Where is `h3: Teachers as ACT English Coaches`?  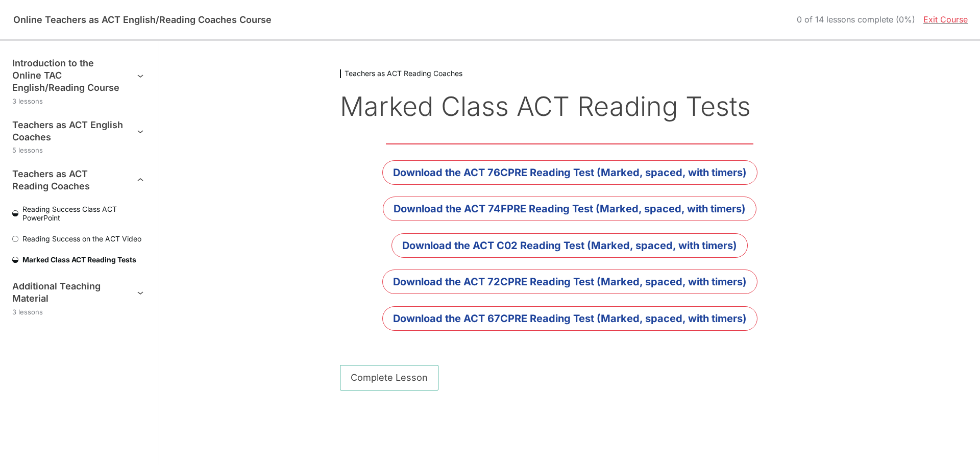
h3: Teachers as ACT English Coaches is located at coordinates (68, 132).